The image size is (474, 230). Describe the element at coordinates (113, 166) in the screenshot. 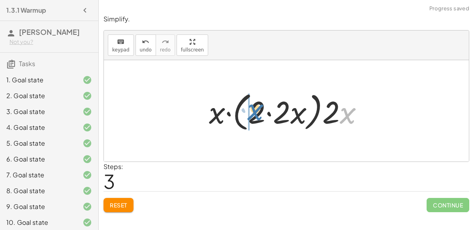

I see `label: Steps:` at that location.